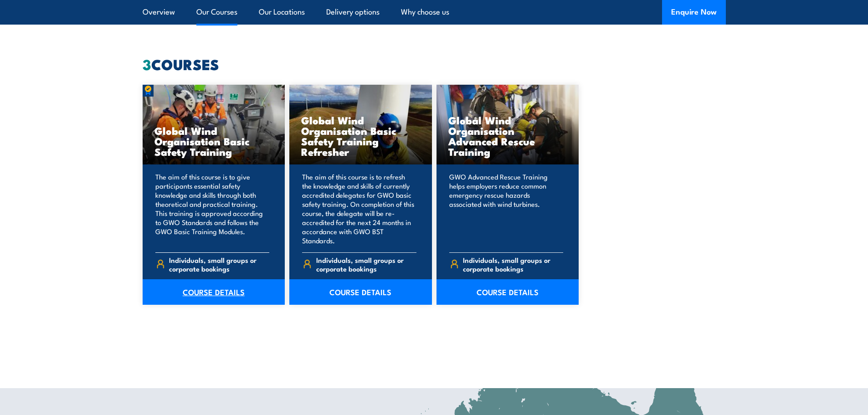  I want to click on h3: Global Wind Organisation Advanced Rescue Training, so click(508, 136).